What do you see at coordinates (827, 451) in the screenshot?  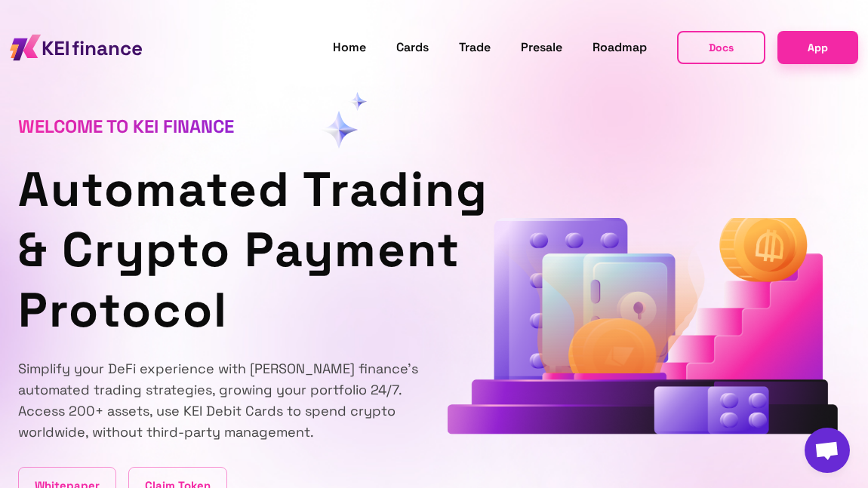 I see `div: Open chat` at bounding box center [827, 451].